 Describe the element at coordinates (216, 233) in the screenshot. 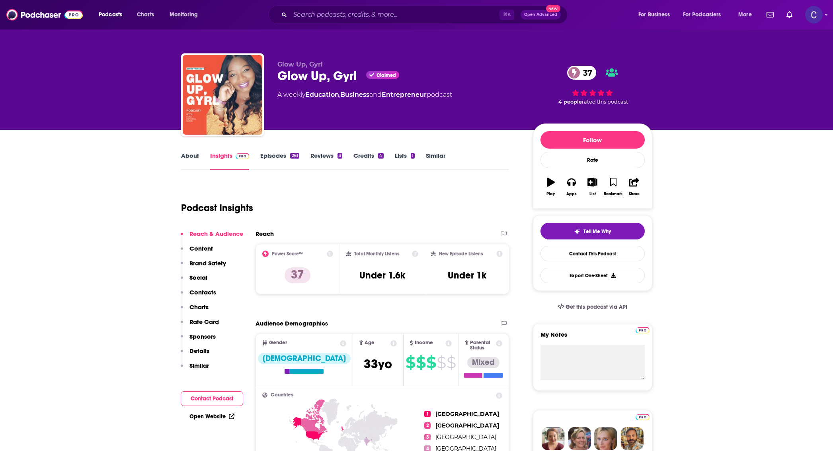

I see `p: Reach & Audience` at that location.